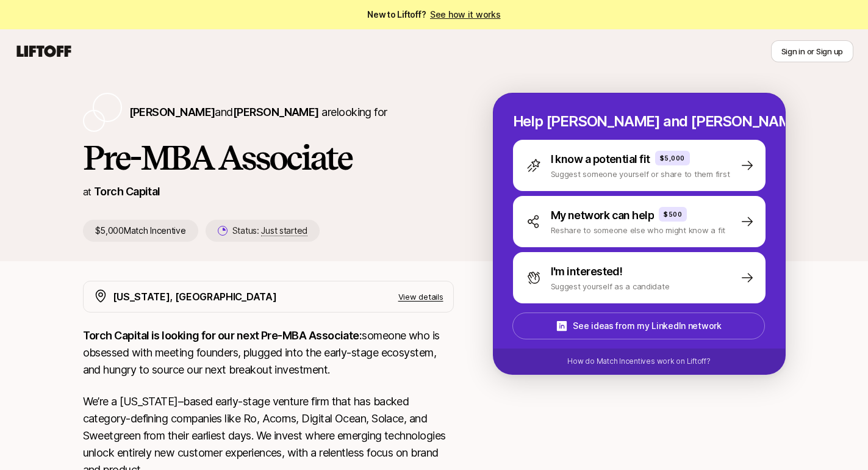 The height and width of the screenshot is (470, 868). I want to click on p: are looking for, so click(258, 112).